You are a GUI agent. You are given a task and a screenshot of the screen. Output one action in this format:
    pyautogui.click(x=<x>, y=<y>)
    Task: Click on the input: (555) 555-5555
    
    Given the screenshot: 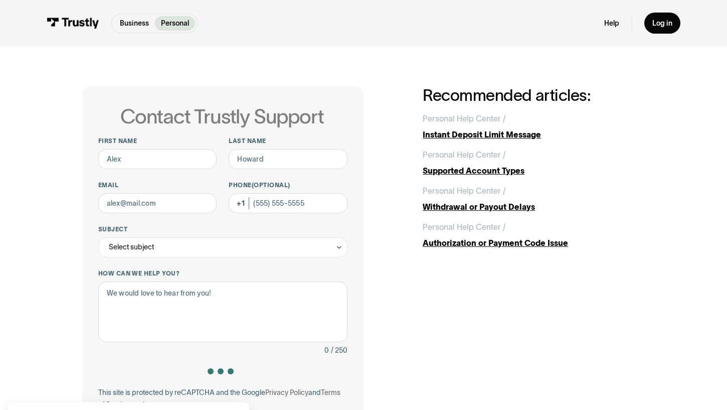 What is the action you would take?
    pyautogui.click(x=288, y=203)
    